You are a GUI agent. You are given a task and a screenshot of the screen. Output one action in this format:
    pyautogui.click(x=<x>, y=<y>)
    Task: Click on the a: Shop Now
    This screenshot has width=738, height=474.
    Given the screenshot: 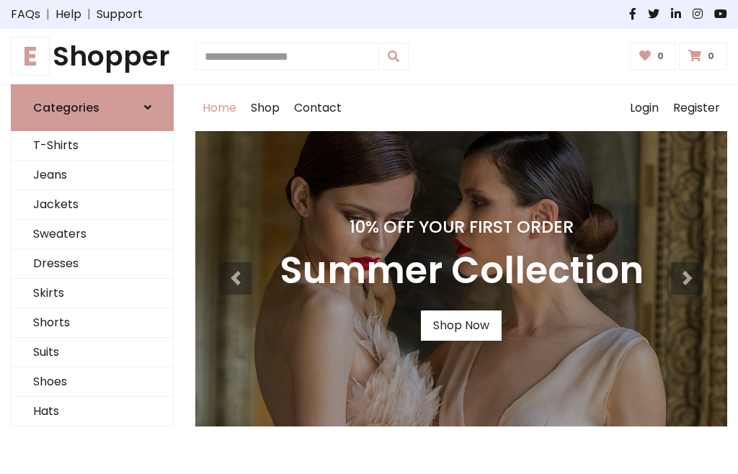 What is the action you would take?
    pyautogui.click(x=461, y=326)
    